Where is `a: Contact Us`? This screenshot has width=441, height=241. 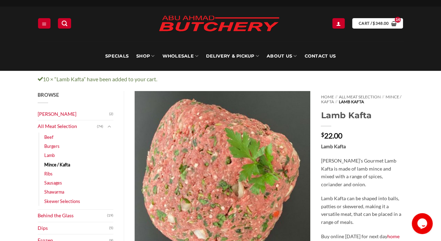 a: Contact Us is located at coordinates (320, 56).